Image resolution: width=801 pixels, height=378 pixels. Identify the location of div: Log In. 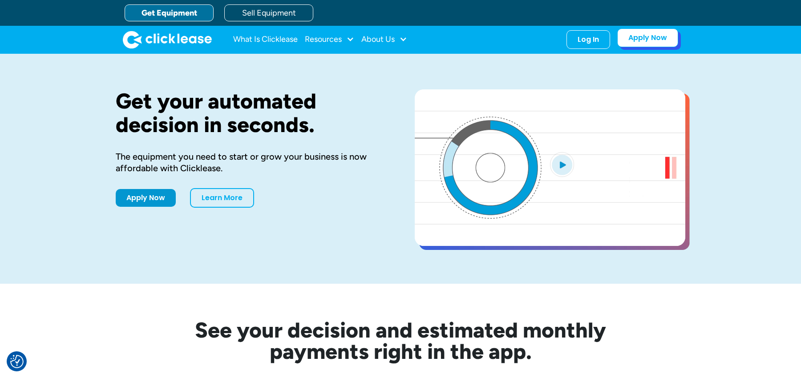
(589, 40).